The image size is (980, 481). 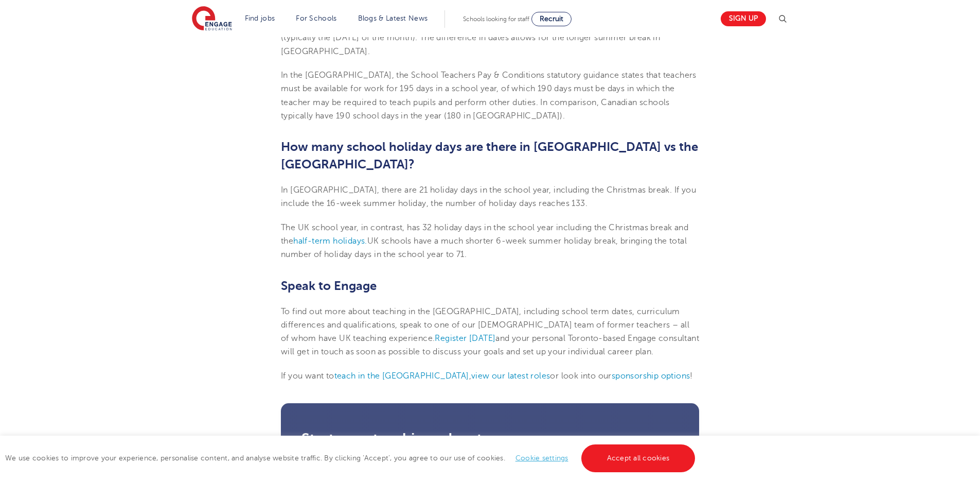 What do you see at coordinates (650, 375) in the screenshot?
I see `a: sponsorship options` at bounding box center [650, 375].